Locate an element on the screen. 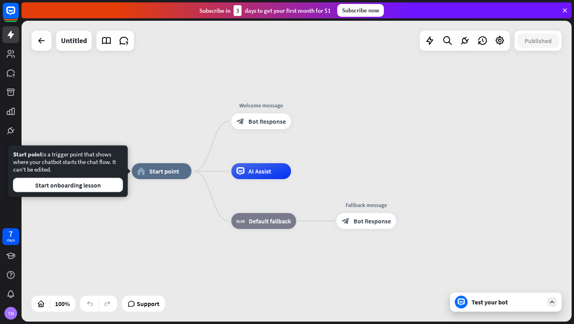 The height and width of the screenshot is (324, 574). button: Start onboarding lesson is located at coordinates (68, 185).